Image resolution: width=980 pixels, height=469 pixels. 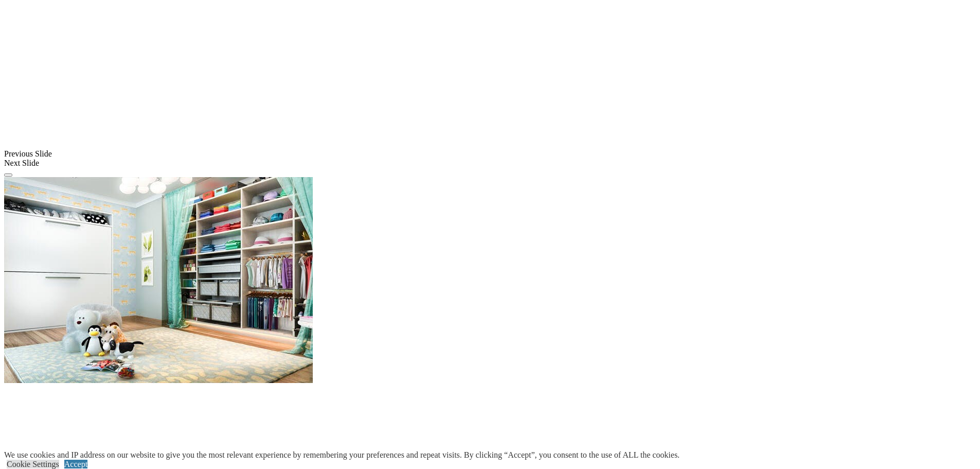 What do you see at coordinates (158, 280) in the screenshot?
I see `img: Banner for mobile view` at bounding box center [158, 280].